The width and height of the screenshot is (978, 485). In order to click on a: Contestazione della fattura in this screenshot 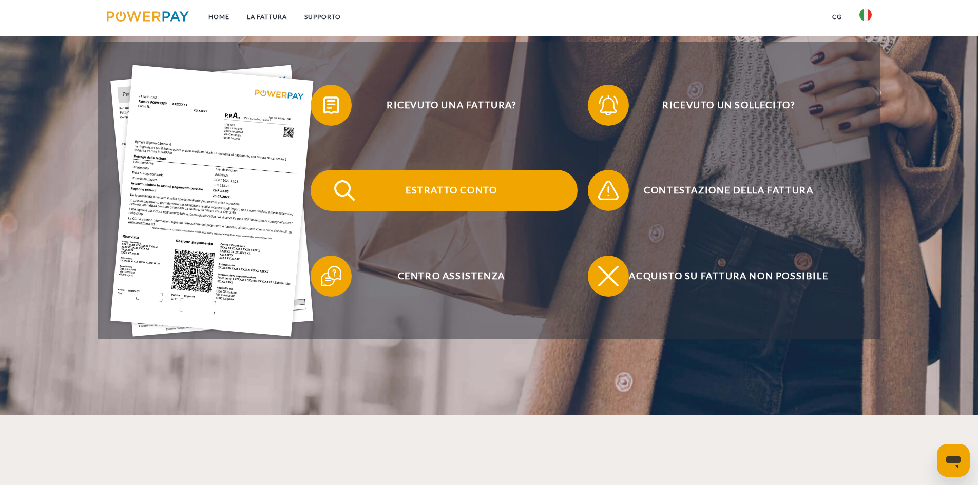, I will do `click(721, 190)`.